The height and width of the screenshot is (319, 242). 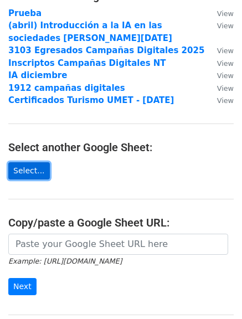 What do you see at coordinates (118, 245) in the screenshot?
I see `input: Paste your Google Sheet URL here` at bounding box center [118, 245].